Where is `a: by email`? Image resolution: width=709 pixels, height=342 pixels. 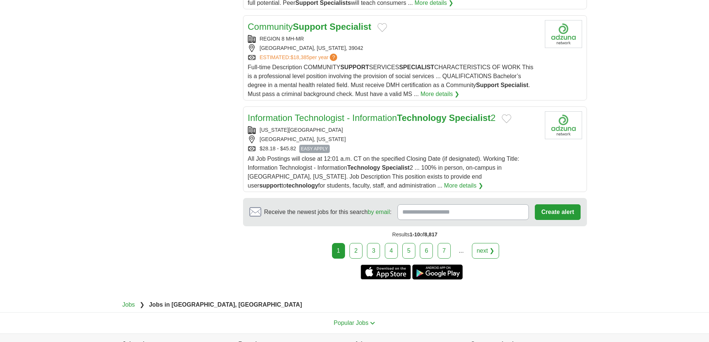
a: by email is located at coordinates (379, 212).